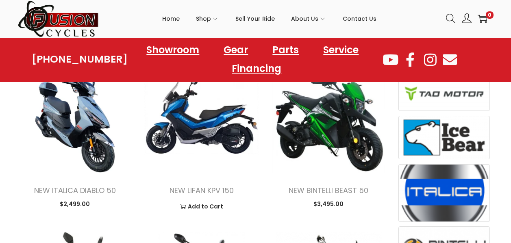 The height and width of the screenshot is (243, 511). What do you see at coordinates (444, 93) in the screenshot?
I see `img: Tao Motor` at bounding box center [444, 93].